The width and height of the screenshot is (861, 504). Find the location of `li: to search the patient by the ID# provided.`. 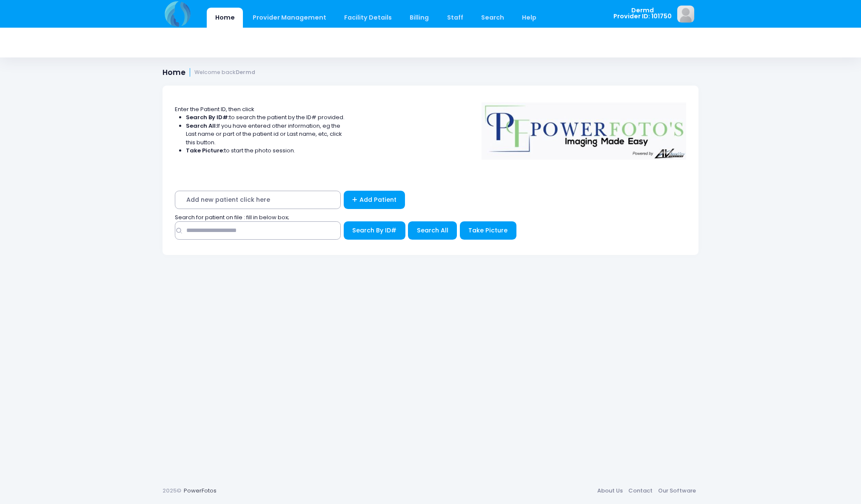

li: to search the patient by the ID# provided. is located at coordinates (266, 118).